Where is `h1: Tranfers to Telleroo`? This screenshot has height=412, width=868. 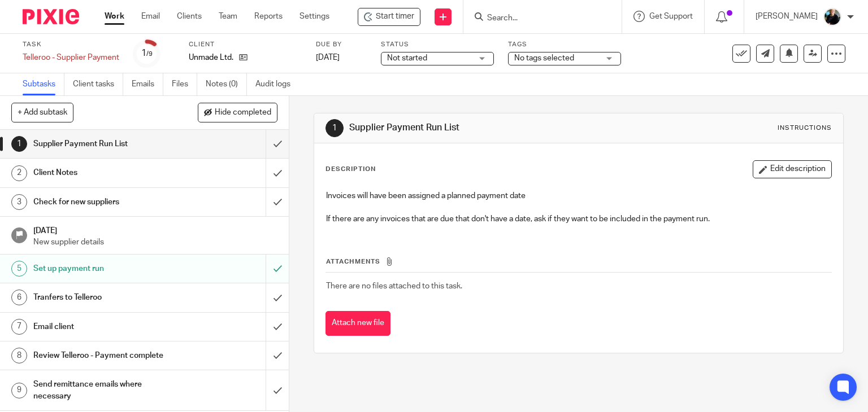 h1: Tranfers to Telleroo is located at coordinates (107, 297).